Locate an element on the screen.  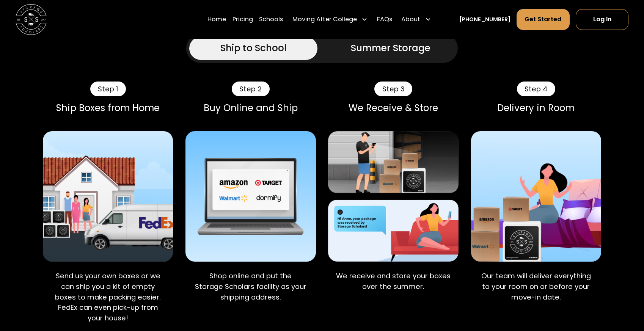
a: Home is located at coordinates (217, 19).